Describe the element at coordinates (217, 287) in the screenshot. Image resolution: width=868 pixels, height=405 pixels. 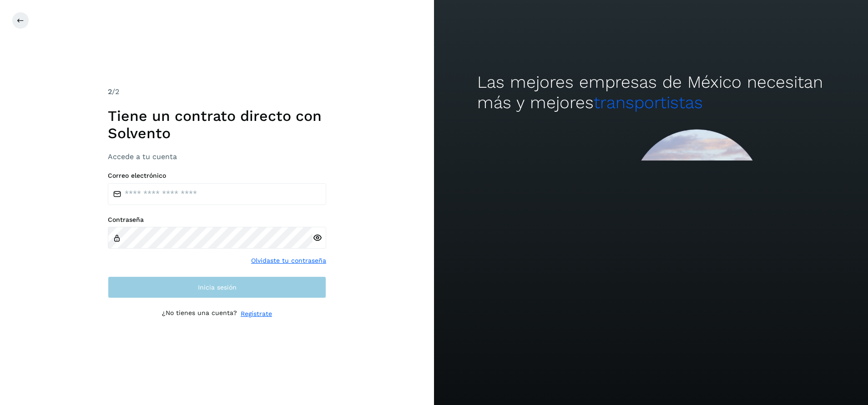
I see `button: Inicia sesión` at that location.